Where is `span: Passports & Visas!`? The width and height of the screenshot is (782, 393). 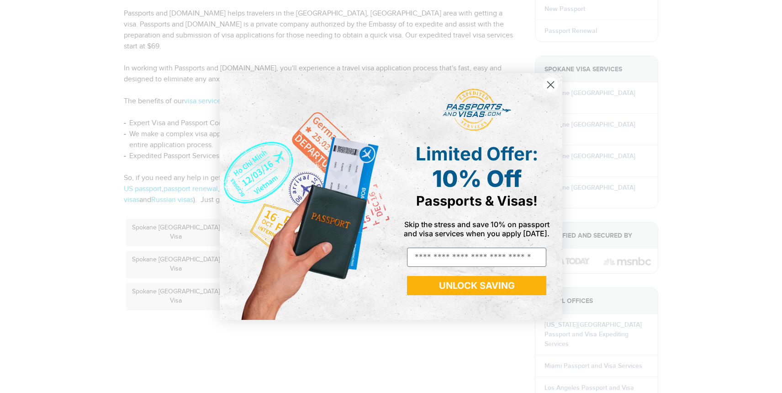
span: Passports & Visas! is located at coordinates (477, 201).